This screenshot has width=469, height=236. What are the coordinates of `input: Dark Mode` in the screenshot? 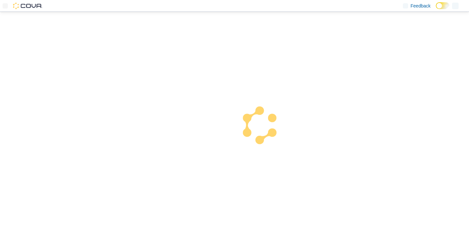 It's located at (443, 6).